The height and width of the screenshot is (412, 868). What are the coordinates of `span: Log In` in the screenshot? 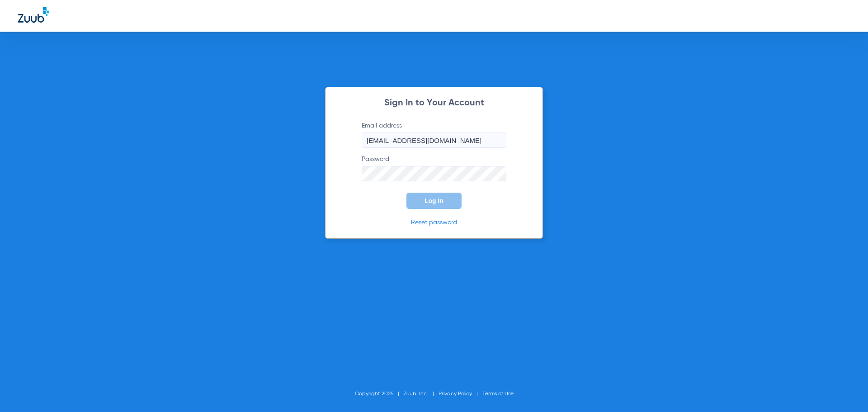 It's located at (434, 201).